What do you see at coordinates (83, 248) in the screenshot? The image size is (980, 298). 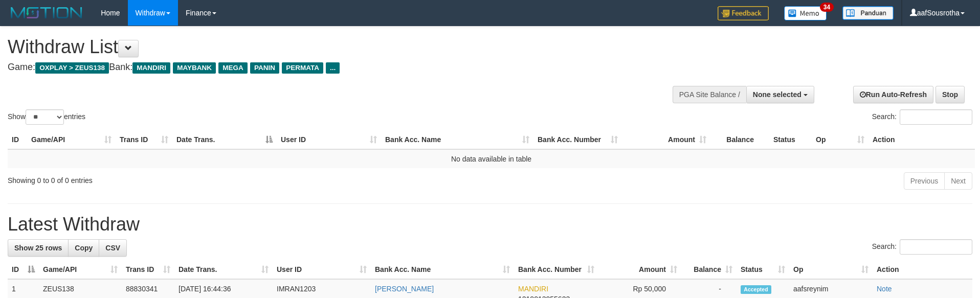 I see `a: Copy` at bounding box center [83, 248].